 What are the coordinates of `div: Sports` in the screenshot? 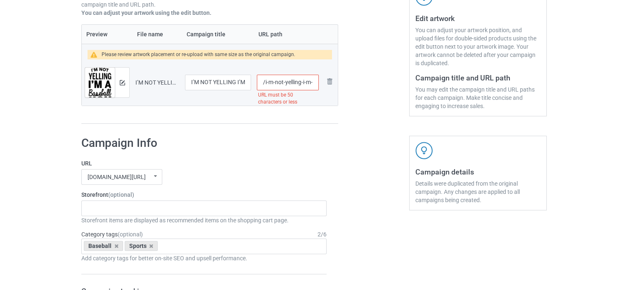 It's located at (141, 246).